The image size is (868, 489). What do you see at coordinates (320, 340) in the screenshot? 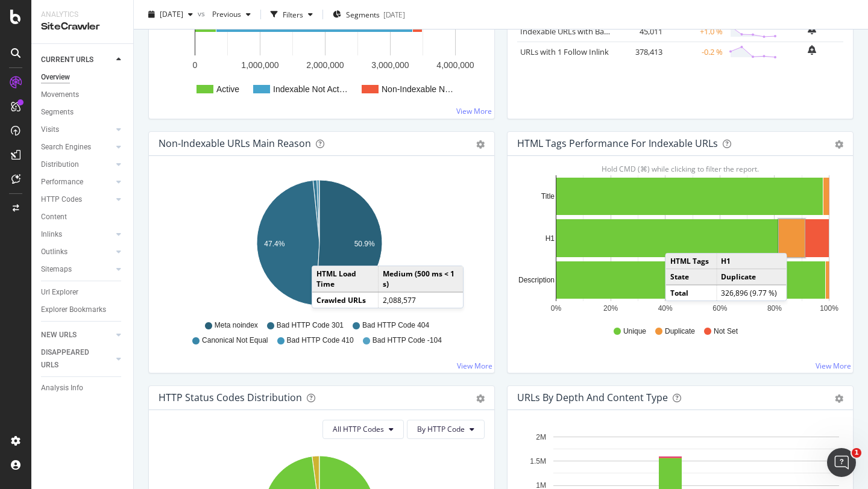
I see `span: Bad HTTP Code 410` at bounding box center [320, 340].